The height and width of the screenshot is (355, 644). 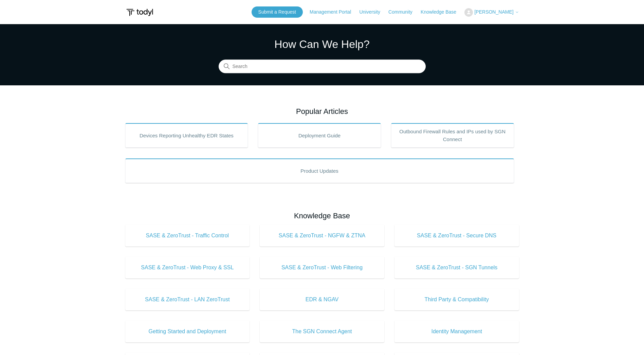 What do you see at coordinates (319, 170) in the screenshot?
I see `a: Product Updates` at bounding box center [319, 170].